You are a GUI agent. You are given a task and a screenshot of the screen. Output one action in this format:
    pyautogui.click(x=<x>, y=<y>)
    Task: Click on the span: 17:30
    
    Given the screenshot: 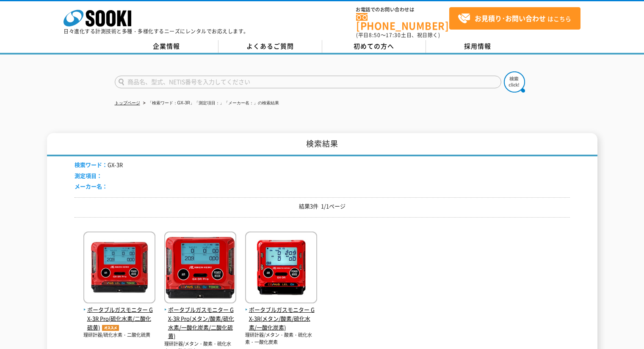 What is the action you would take?
    pyautogui.click(x=393, y=35)
    